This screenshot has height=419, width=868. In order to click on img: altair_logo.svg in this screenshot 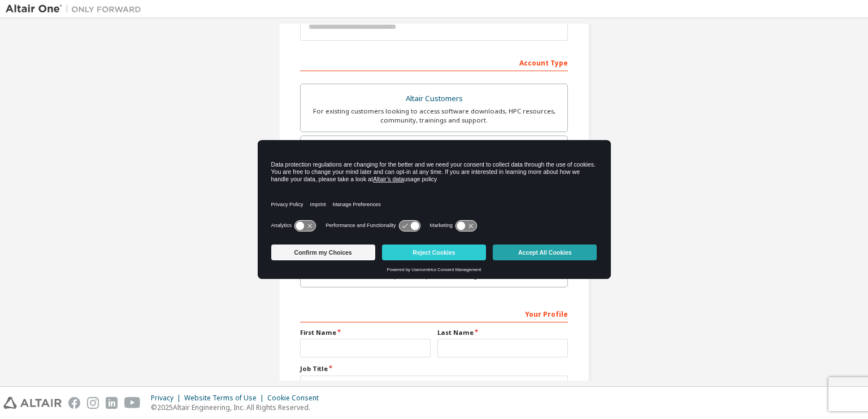, I will do `click(32, 403)`.